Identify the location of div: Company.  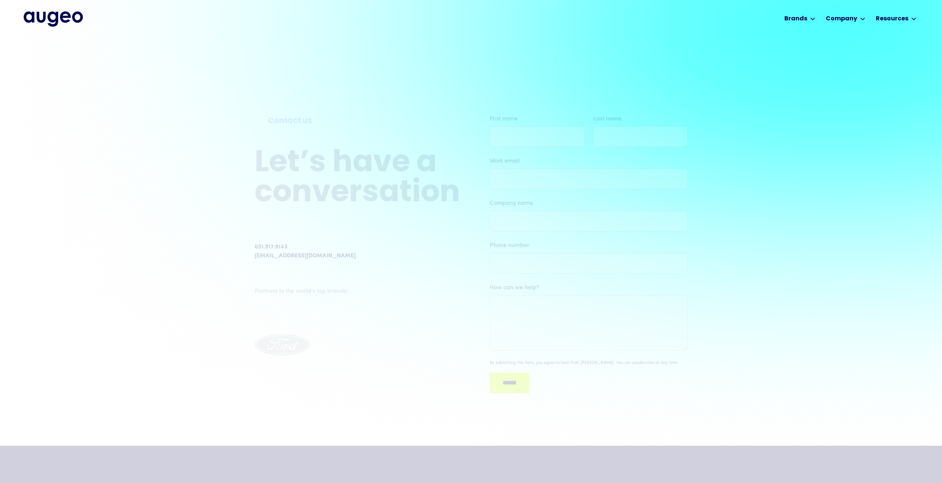
(842, 19).